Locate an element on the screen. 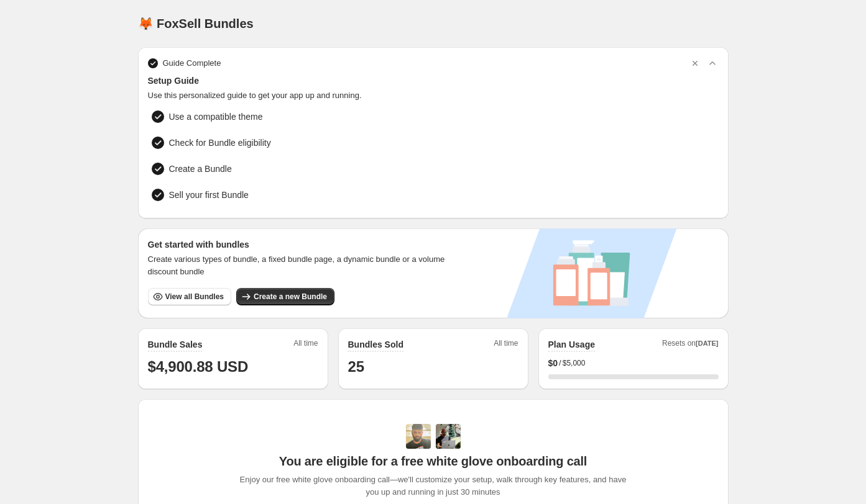 The width and height of the screenshot is (866, 504). span: $5,000 is located at coordinates (574, 363).